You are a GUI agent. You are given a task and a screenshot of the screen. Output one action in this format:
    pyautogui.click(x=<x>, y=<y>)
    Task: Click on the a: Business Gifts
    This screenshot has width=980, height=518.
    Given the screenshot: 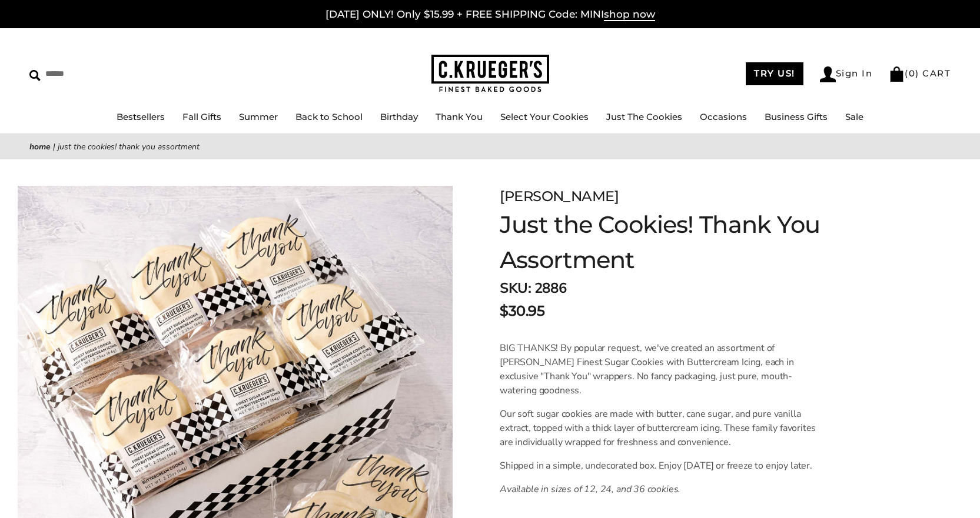 What is the action you would take?
    pyautogui.click(x=796, y=116)
    